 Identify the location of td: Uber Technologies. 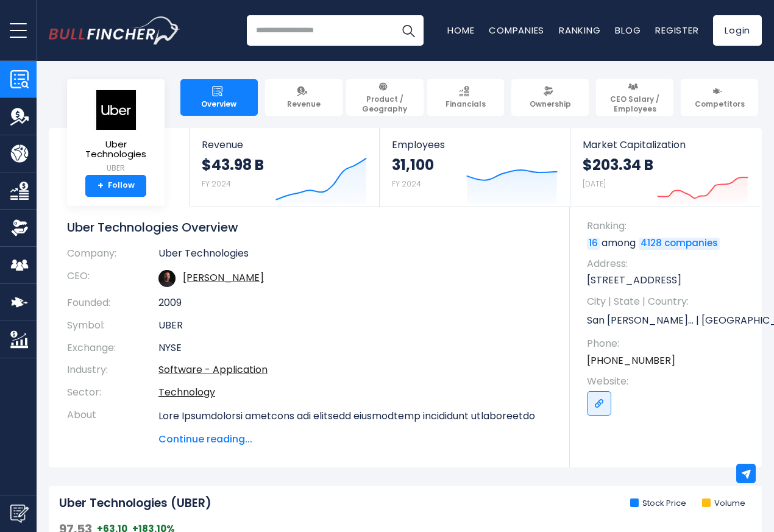
(355, 255).